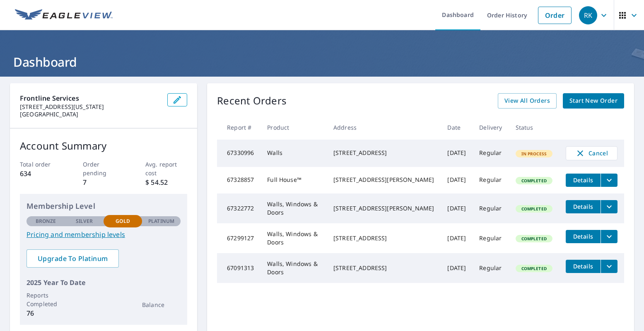  What do you see at coordinates (123, 221) in the screenshot?
I see `p: Gold` at bounding box center [123, 221].